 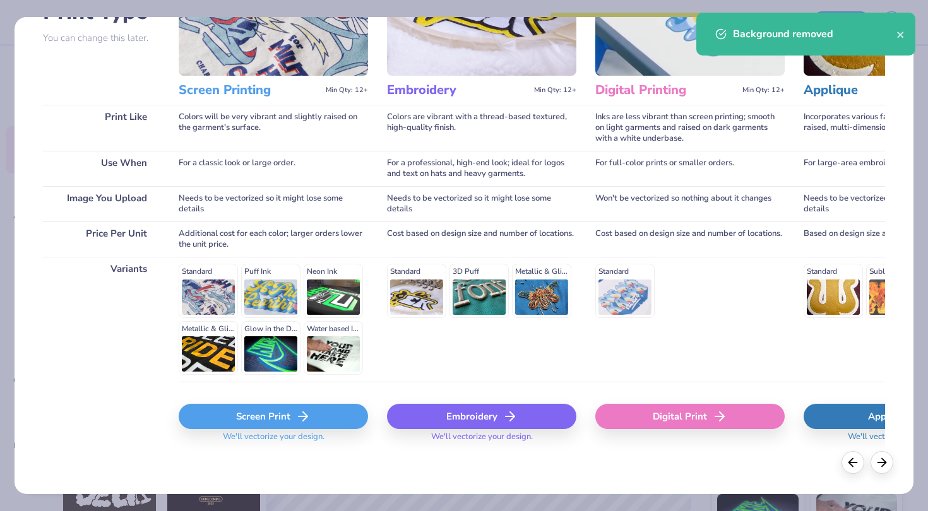 I want to click on div: Price Per Unit, so click(x=101, y=239).